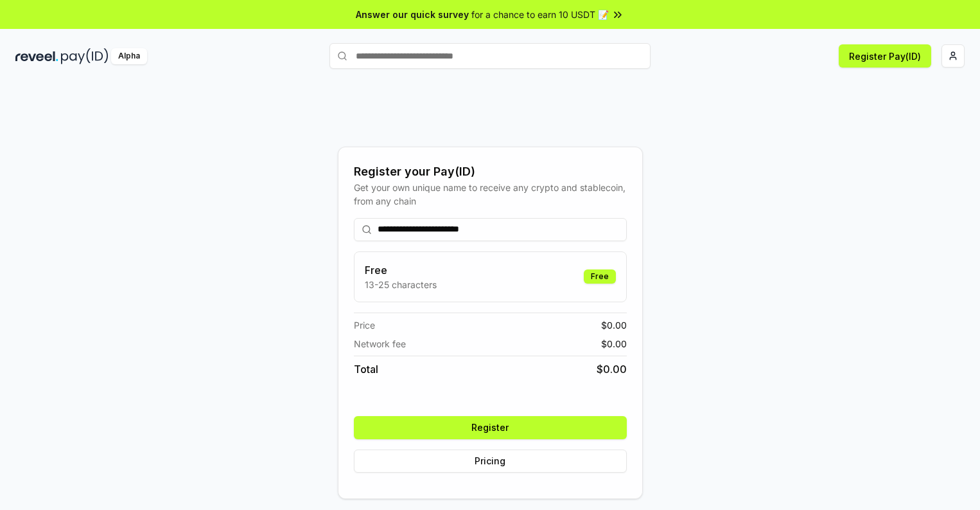 The height and width of the screenshot is (510, 980). What do you see at coordinates (85, 56) in the screenshot?
I see `img: pay_id` at bounding box center [85, 56].